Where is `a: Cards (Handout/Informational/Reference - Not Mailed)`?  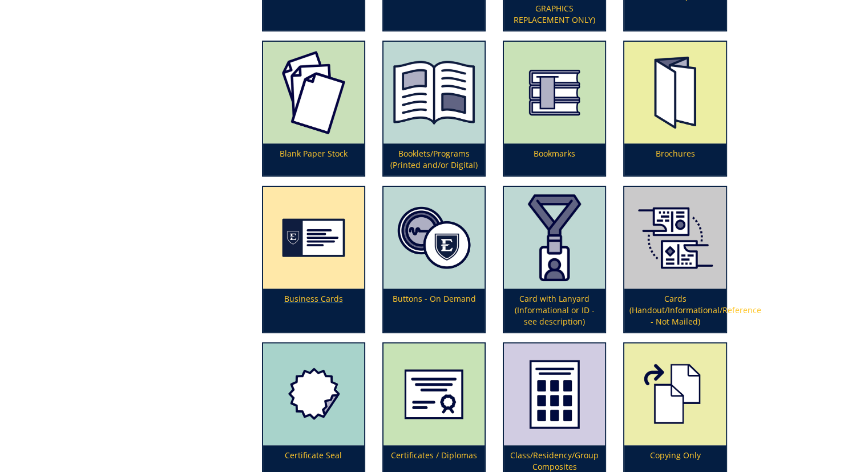 a: Cards (Handout/Informational/Reference - Not Mailed) is located at coordinates (674, 260).